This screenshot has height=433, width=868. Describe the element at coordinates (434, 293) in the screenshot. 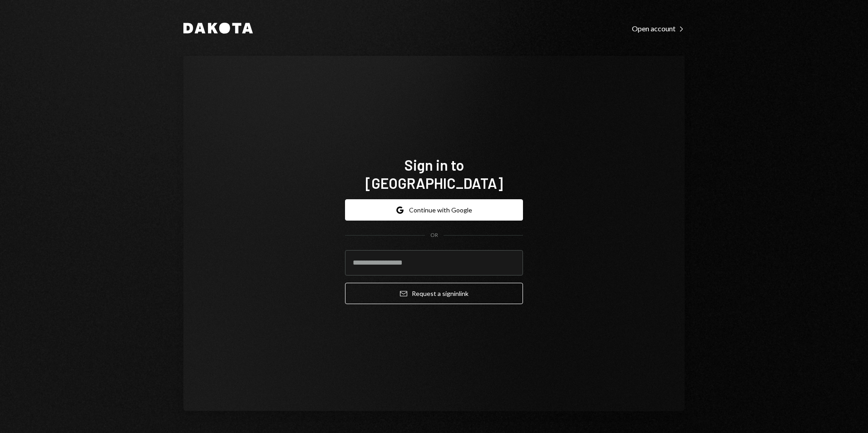

I see `button: Request a signinlink` at that location.